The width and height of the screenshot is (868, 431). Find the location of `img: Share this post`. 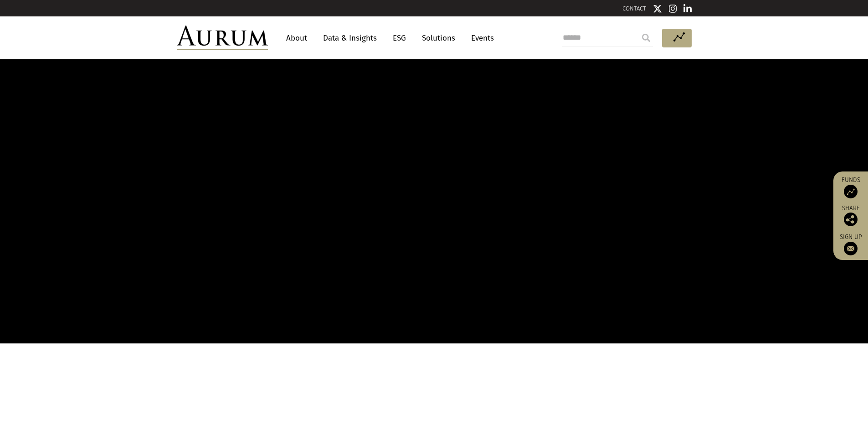

img: Share this post is located at coordinates (851, 220).